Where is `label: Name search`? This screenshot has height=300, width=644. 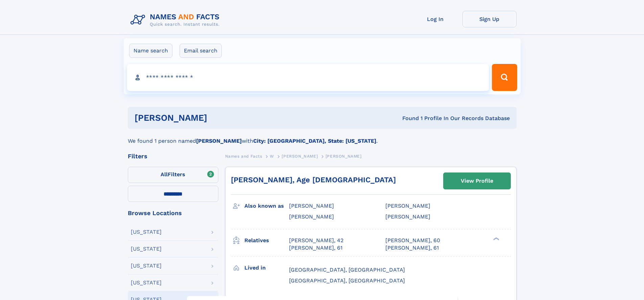
label: Name search is located at coordinates (151, 51).